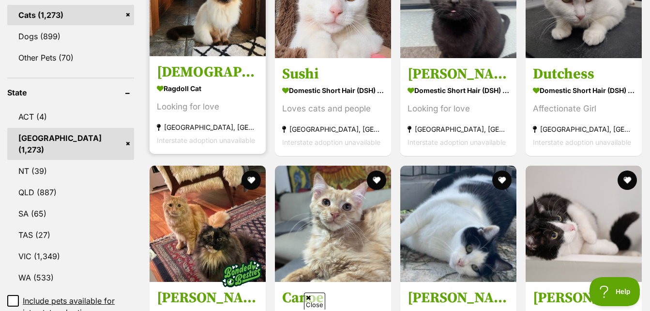 The image size is (650, 311). I want to click on a: QLD (887), so click(71, 192).